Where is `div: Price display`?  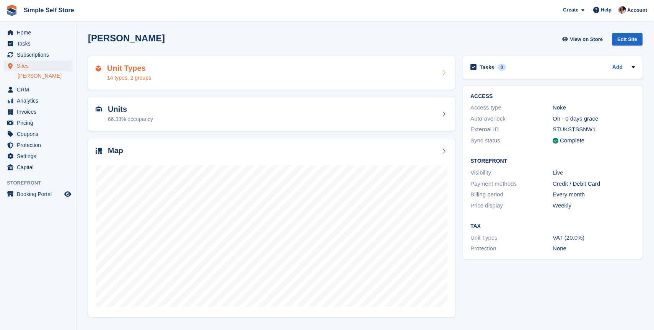
div: Price display is located at coordinates (512, 205).